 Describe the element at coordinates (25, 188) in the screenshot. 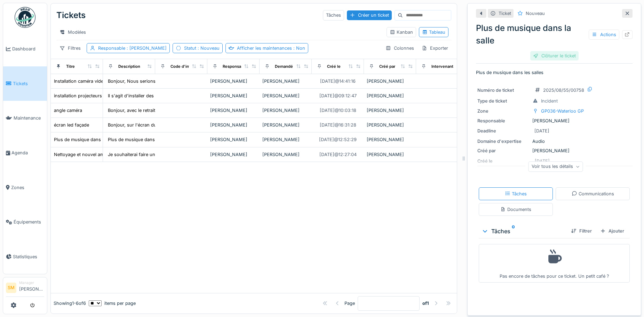

I see `a: Zones` at that location.